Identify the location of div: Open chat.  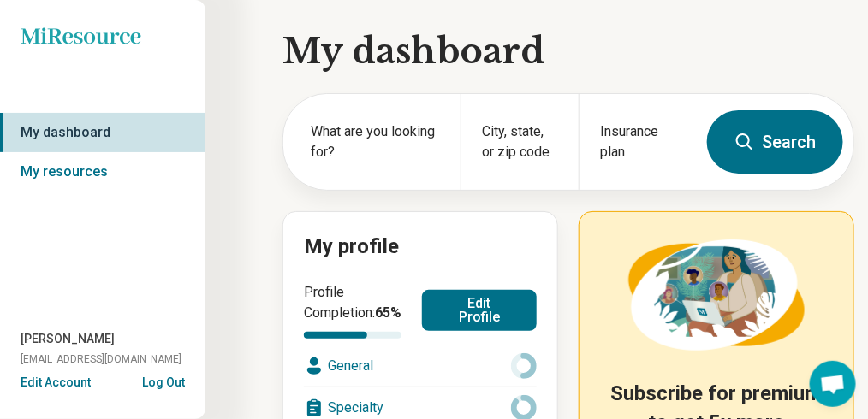
(833, 384).